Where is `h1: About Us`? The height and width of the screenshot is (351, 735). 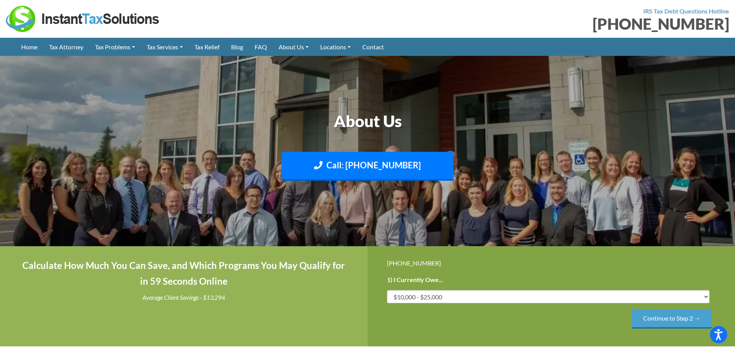
h1: About Us is located at coordinates (368, 121).